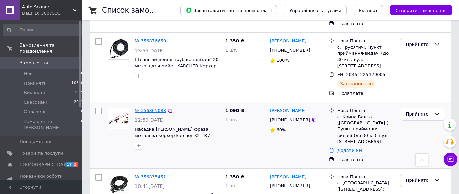 This screenshot has width=459, height=194. What do you see at coordinates (229, 10) in the screenshot?
I see `span: Завантажити звіт по пром-оплаті` at bounding box center [229, 10].